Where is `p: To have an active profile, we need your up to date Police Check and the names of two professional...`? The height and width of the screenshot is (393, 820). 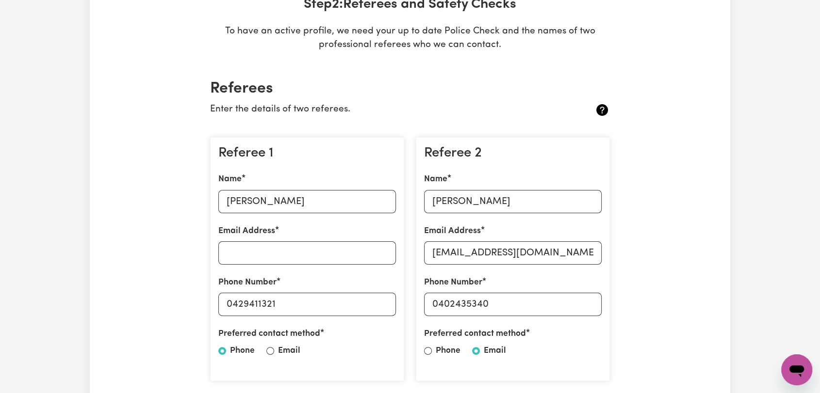 p: To have an active profile, we need your up to date Police Check and the names of two professional... is located at coordinates (410, 39).